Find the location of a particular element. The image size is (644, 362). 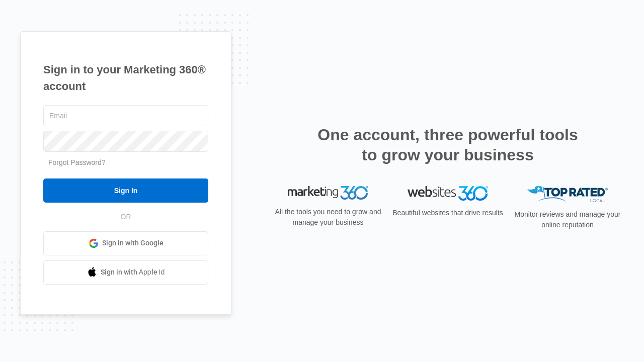

a: Forgot Password? is located at coordinates (77, 162).